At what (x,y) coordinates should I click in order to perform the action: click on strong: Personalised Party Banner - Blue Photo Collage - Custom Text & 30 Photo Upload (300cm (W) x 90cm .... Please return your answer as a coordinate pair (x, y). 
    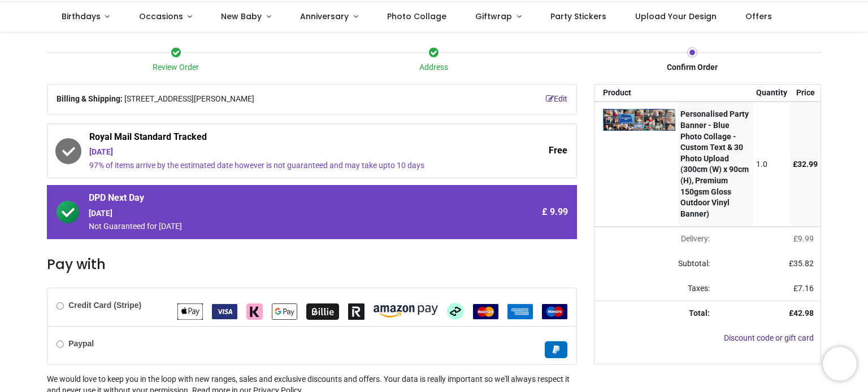
    Looking at the image, I should click on (714, 164).